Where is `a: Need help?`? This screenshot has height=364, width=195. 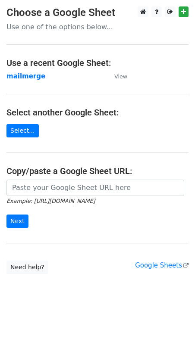
a: Need help? is located at coordinates (27, 267).